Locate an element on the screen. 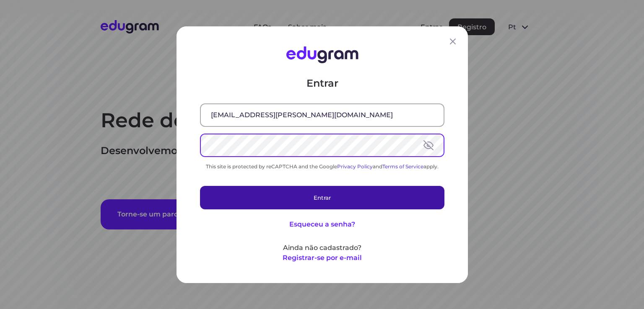 Image resolution: width=644 pixels, height=309 pixels. img: Edugram Logo is located at coordinates (322, 55).